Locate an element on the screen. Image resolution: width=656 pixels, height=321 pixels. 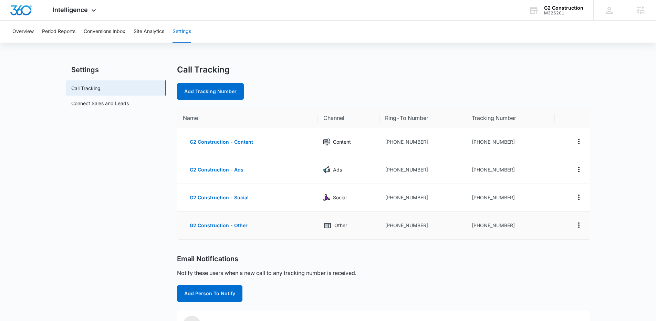
th: Tracking Number is located at coordinates (510, 118).